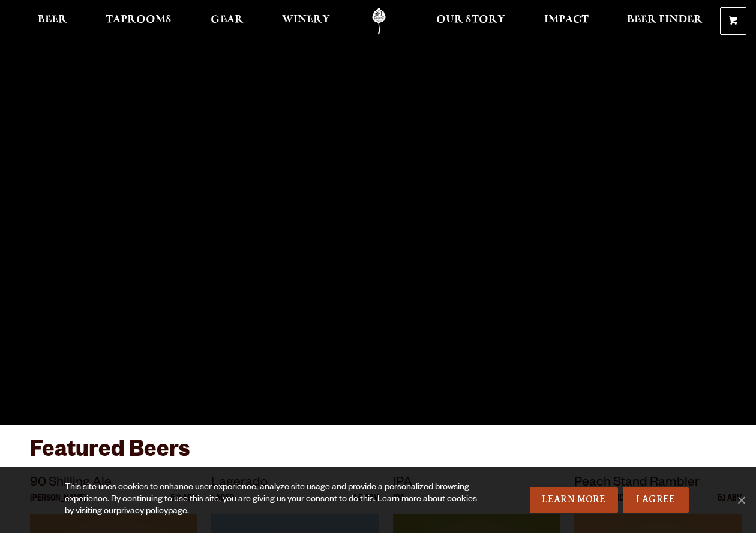 The height and width of the screenshot is (533, 756). I want to click on a: Taprooms, so click(138, 21).